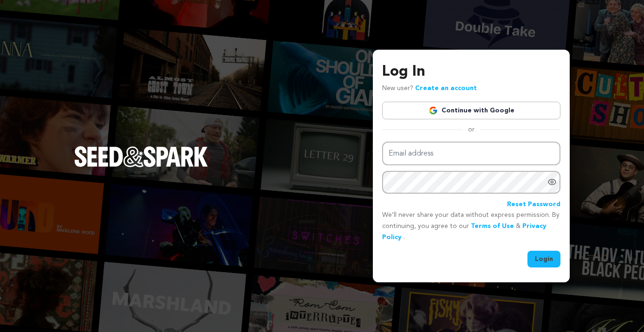  What do you see at coordinates (446, 88) in the screenshot?
I see `a: Create an account` at bounding box center [446, 88].